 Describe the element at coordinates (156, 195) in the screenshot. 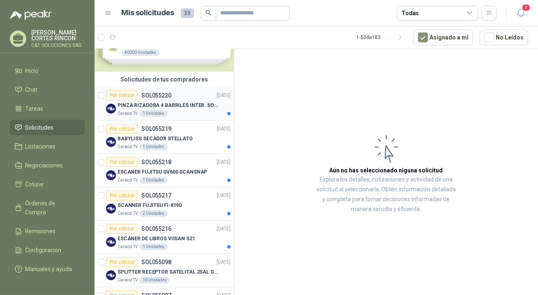

I see `p: SOL055217` at that location.